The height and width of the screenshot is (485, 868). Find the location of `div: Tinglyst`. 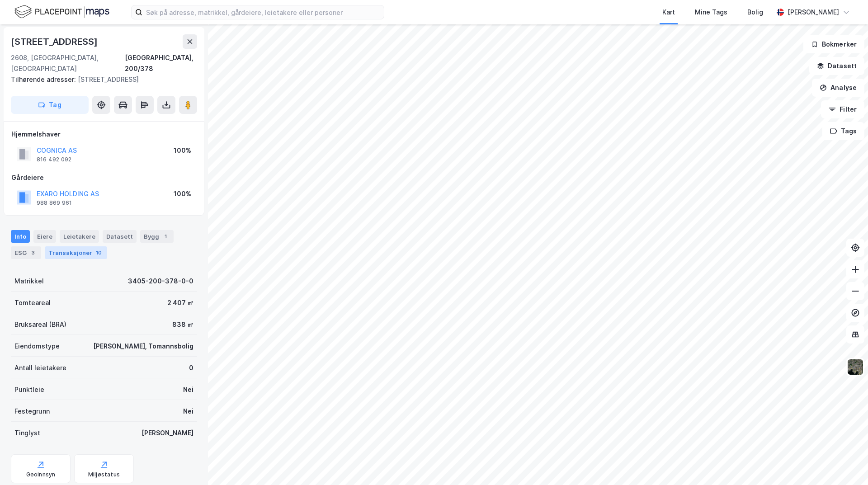

div: Tinglyst is located at coordinates (27, 433).